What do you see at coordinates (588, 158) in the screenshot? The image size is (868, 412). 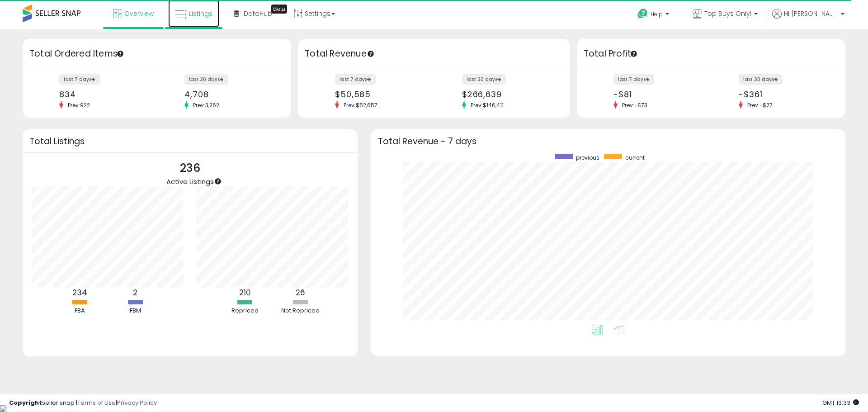 I see `span: previous` at bounding box center [588, 158].